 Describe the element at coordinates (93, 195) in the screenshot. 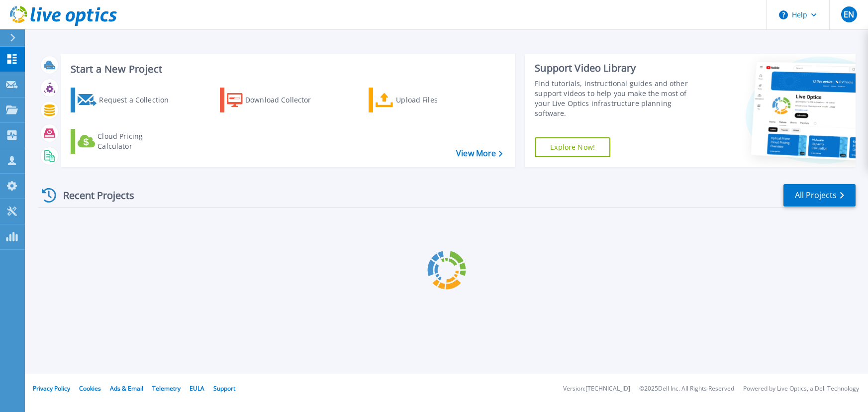

I see `div: Recent Projects` at that location.